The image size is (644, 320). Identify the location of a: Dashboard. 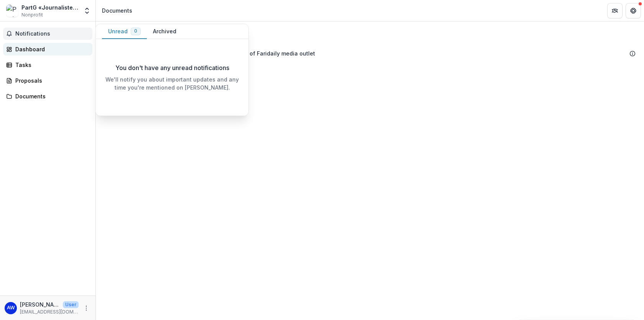
(48, 49).